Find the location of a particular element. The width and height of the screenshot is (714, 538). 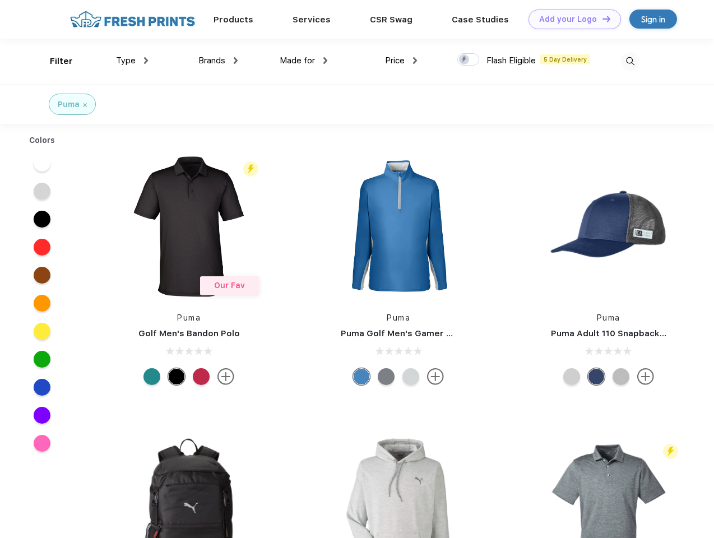

div: Quarry with Brt Whit is located at coordinates (621, 377).